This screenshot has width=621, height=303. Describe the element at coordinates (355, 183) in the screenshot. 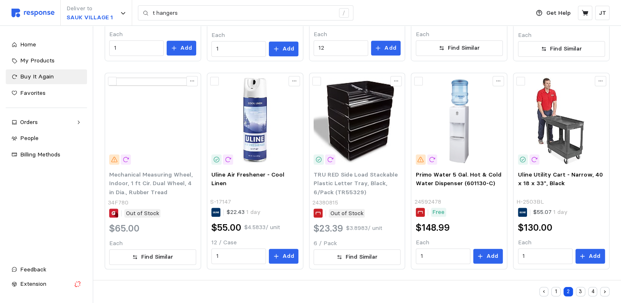

I see `span: TRU RED Side Load Stackable Plastic Letter Tray, Black, 6/Pack (TR55329)` at that location.